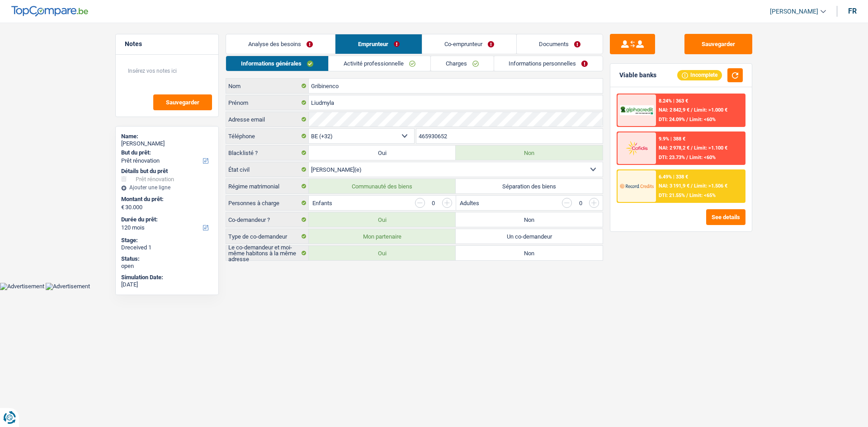 The image size is (868, 427). Describe the element at coordinates (267, 237) in the screenshot. I see `label: Type de co-demandeur` at that location.